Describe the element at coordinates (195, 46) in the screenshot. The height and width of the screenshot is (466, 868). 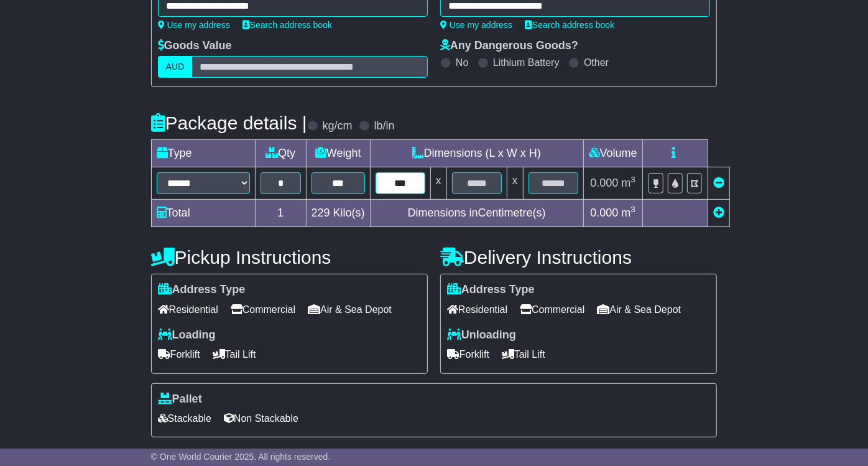
I see `label: Goods Value` at that location.